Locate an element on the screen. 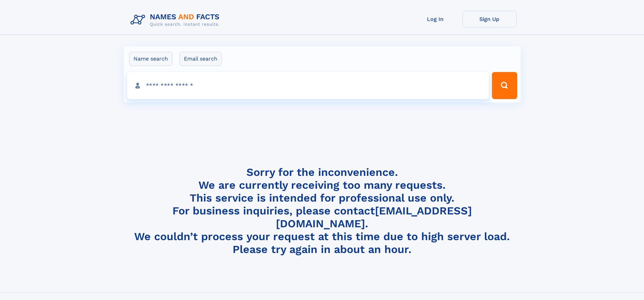  label: Email search is located at coordinates (200, 59).